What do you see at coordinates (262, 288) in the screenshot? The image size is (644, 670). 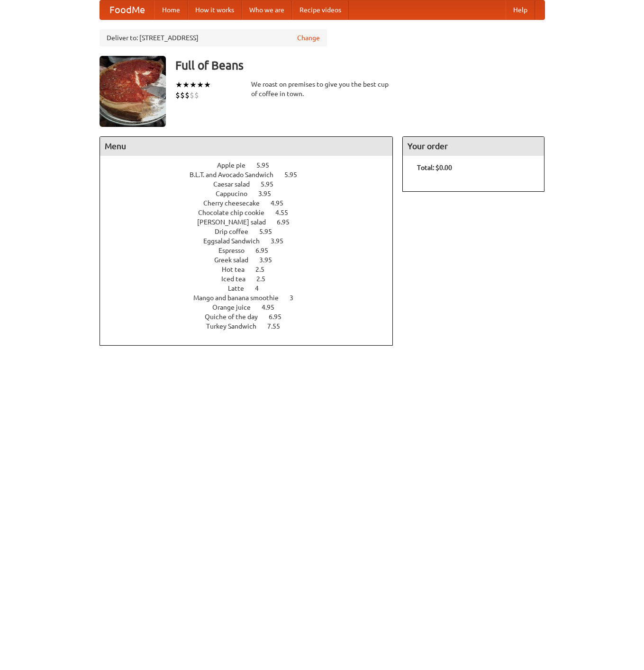 I see `span: 4` at bounding box center [262, 288].